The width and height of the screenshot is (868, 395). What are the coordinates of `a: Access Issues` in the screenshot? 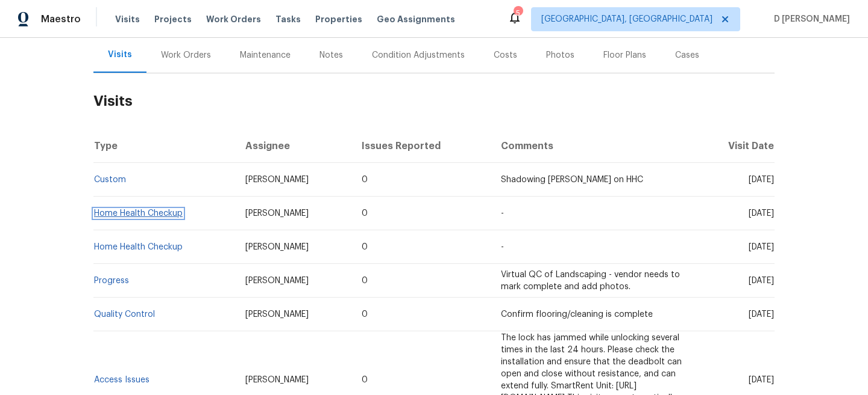 It's located at (122, 381).